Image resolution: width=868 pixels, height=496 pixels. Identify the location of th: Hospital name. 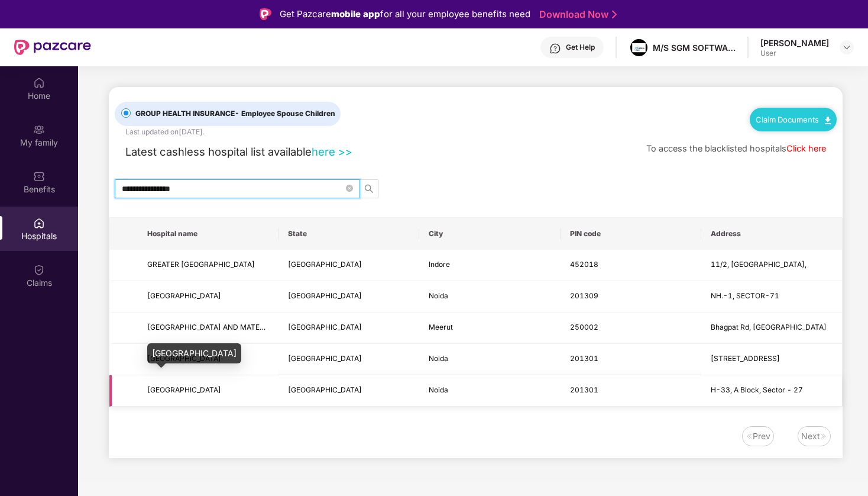
(208, 234).